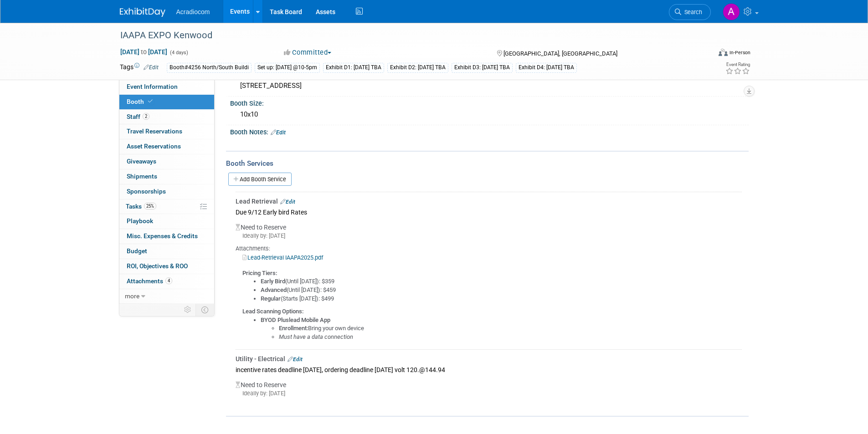 The height and width of the screenshot is (434, 868). I want to click on span: Sponsorships, so click(146, 191).